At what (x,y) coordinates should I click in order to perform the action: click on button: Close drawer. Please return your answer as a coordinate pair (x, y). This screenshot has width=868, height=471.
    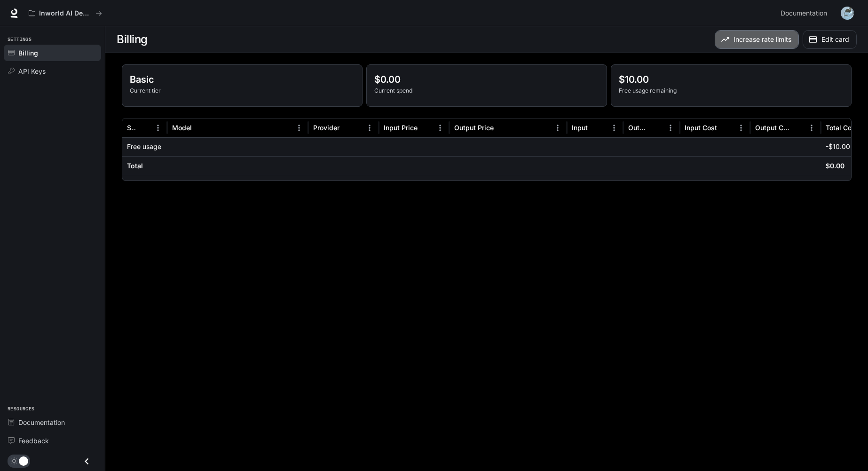
    Looking at the image, I should click on (87, 461).